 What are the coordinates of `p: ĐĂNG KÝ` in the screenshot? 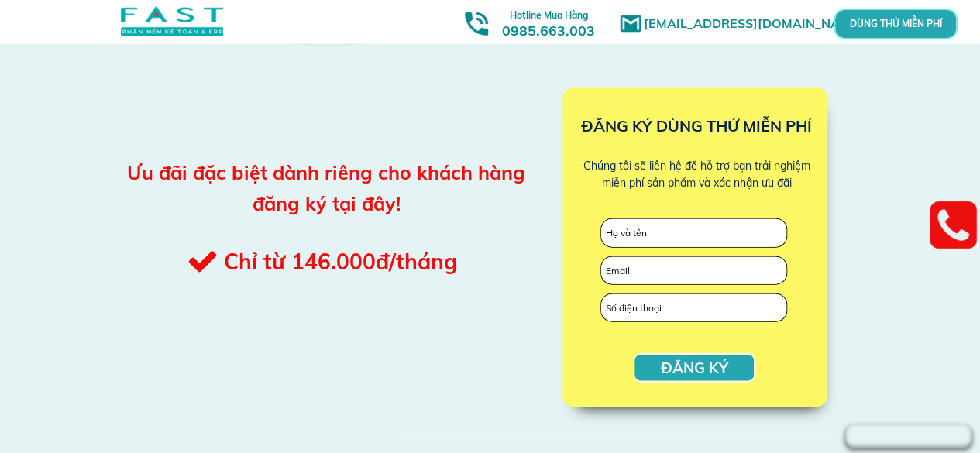 It's located at (694, 367).